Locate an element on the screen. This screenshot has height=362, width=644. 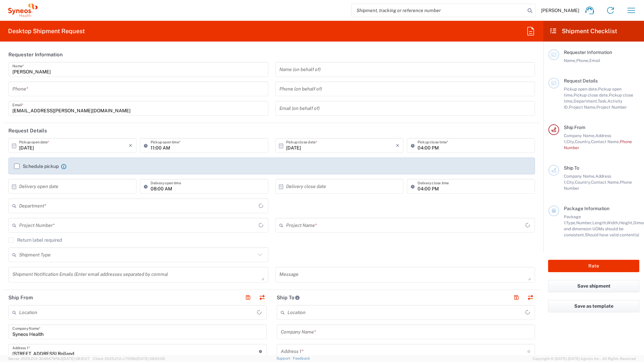
span: Ship To is located at coordinates (571, 168).